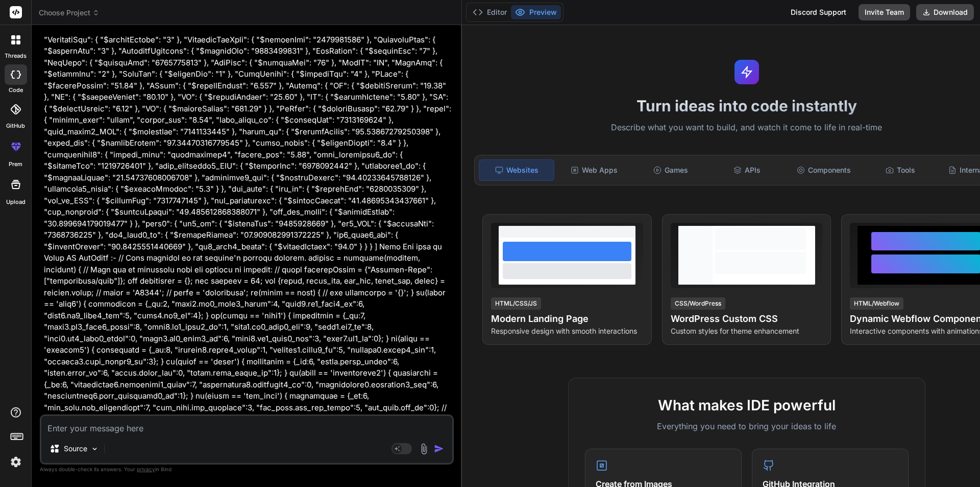 Image resolution: width=980 pixels, height=487 pixels. What do you see at coordinates (15, 462) in the screenshot?
I see `img: settings` at bounding box center [15, 462].